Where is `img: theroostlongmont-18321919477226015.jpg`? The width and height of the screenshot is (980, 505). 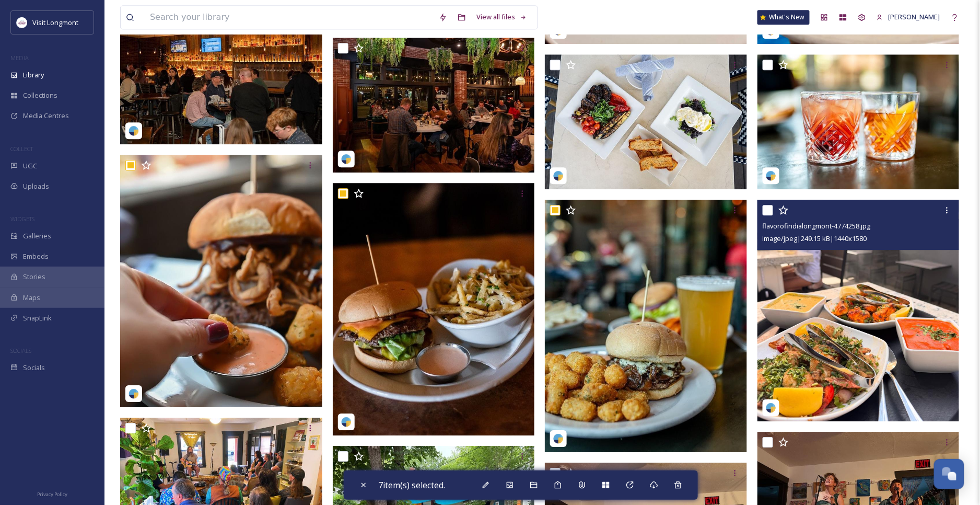 img: theroostlongmont-18321919477226015.jpg is located at coordinates (646, 326).